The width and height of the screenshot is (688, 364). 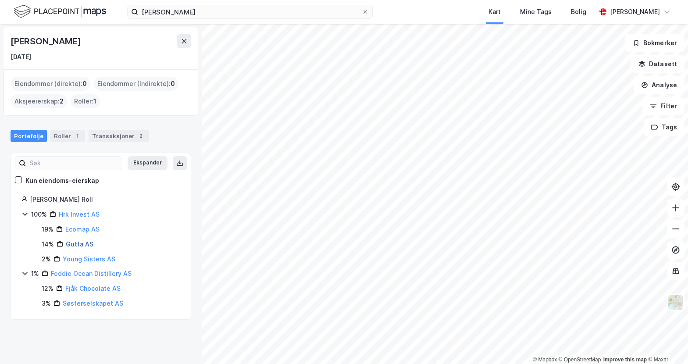 I want to click on div: Roller, so click(x=67, y=136).